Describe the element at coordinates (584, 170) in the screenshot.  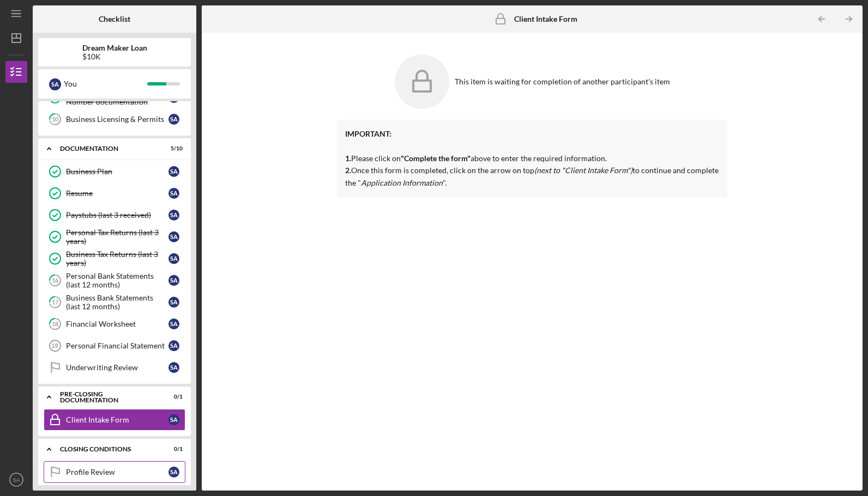
I see `em: (next to "Client Intake Form")` at that location.